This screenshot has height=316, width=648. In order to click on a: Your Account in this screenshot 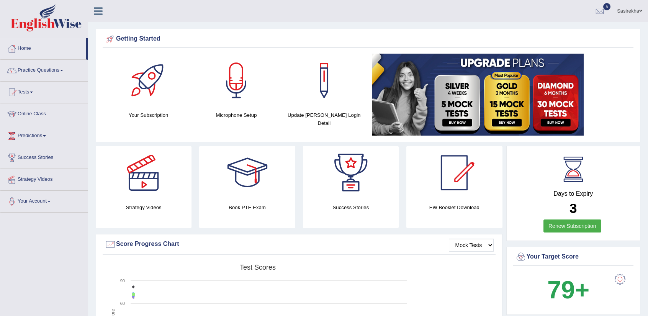, I will do `click(44, 200)`.